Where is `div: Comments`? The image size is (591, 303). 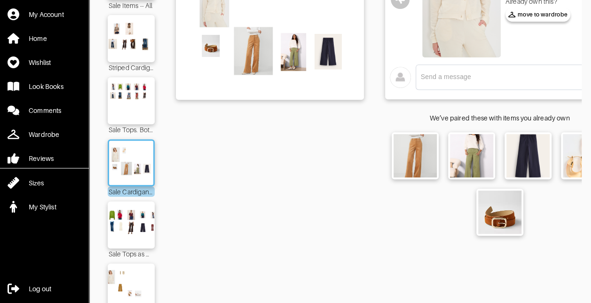 div: Comments is located at coordinates (45, 111).